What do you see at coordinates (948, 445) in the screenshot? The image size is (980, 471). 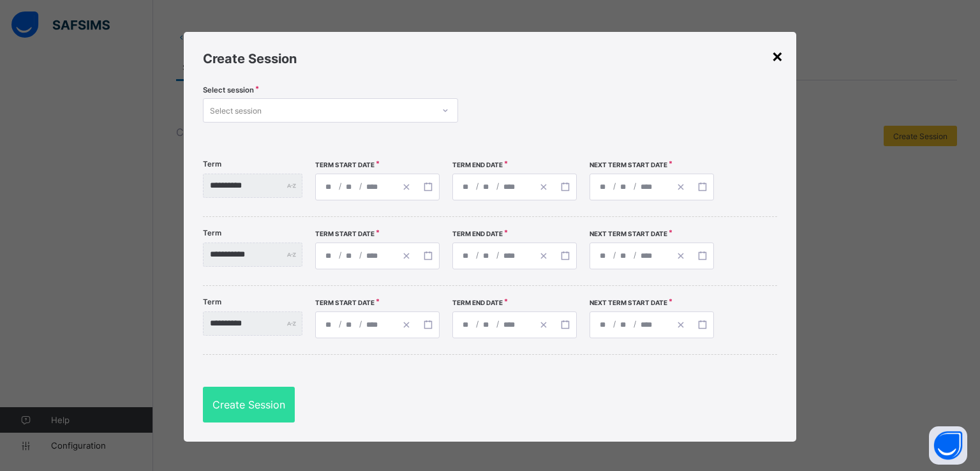 I see `button: Open asap` at bounding box center [948, 445].